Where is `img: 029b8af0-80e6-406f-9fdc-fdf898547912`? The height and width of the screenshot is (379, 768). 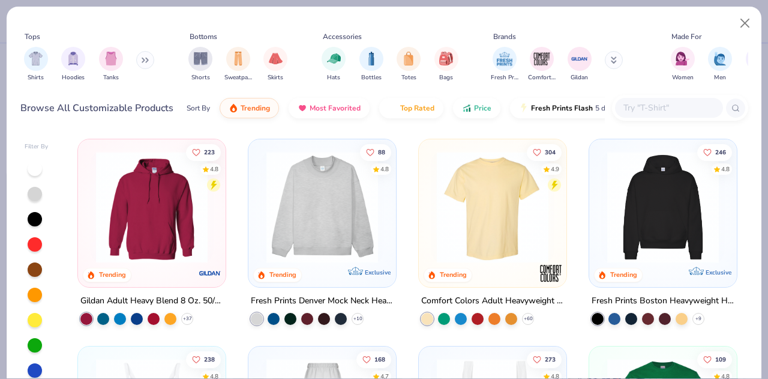 img: 029b8af0-80e6-406f-9fdc-fdf898547912 is located at coordinates (493, 207).